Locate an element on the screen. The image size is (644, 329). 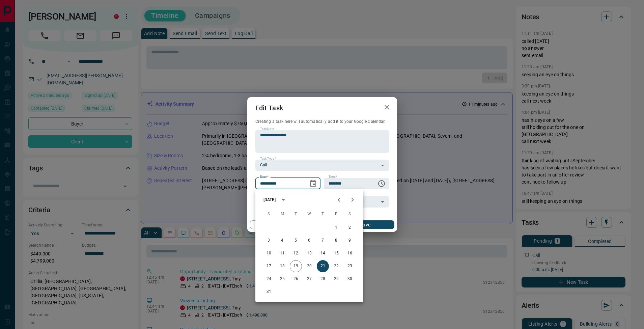
button: 15 is located at coordinates (336, 253).